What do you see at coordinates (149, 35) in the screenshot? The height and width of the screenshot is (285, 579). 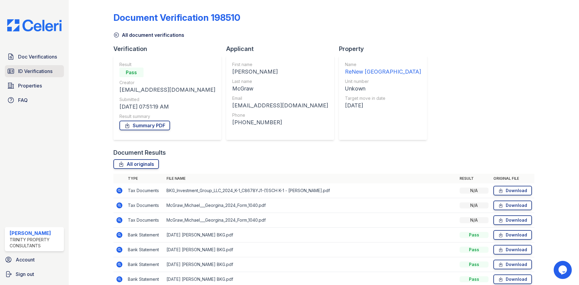 I see `a: All document verifications` at bounding box center [149, 35].